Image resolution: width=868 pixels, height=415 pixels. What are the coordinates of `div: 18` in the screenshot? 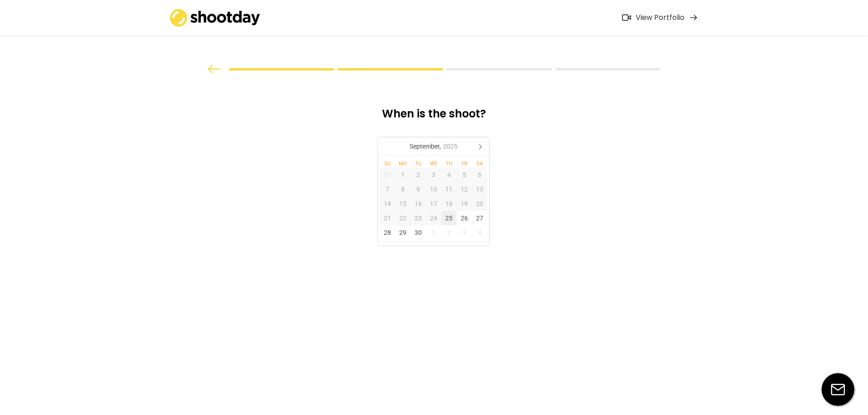 It's located at (449, 204).